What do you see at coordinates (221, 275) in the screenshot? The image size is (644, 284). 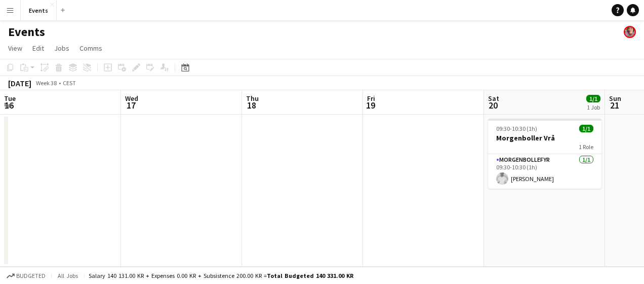 I see `div: Salary 140 131.00 KR + Expenses 0.00 KR + Subsistence 200.00 KR =` at bounding box center [221, 275].